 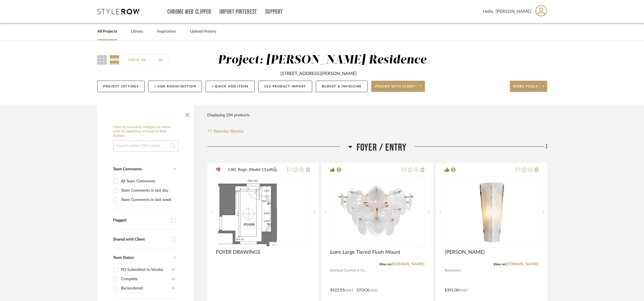 What do you see at coordinates (187, 114) in the screenshot?
I see `button: Close` at bounding box center [187, 114].